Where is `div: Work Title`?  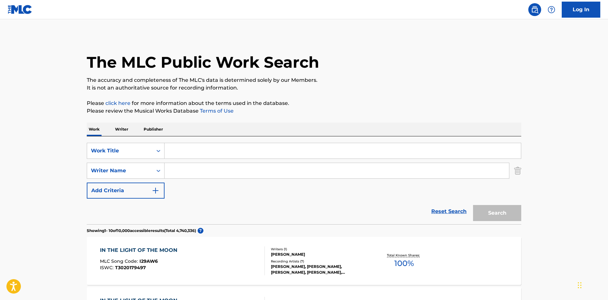
div: Work Title is located at coordinates (120, 151).